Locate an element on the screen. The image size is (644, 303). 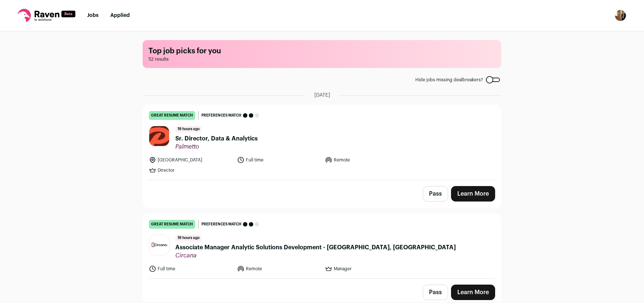
h1: Top job picks for you is located at coordinates (322, 51).